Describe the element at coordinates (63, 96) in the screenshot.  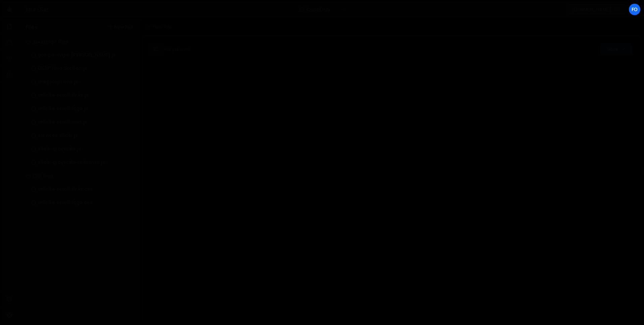
I see `div: infinite-scroll-links.js` at that location.